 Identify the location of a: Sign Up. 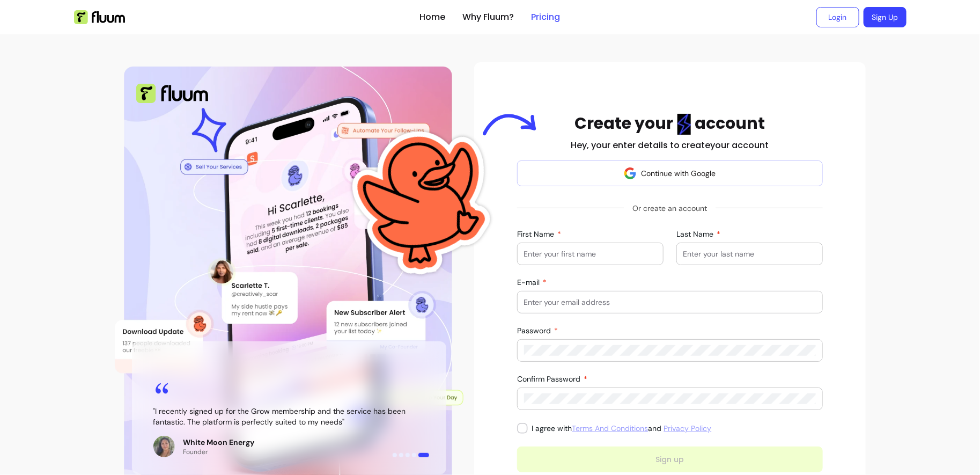
(885, 17).